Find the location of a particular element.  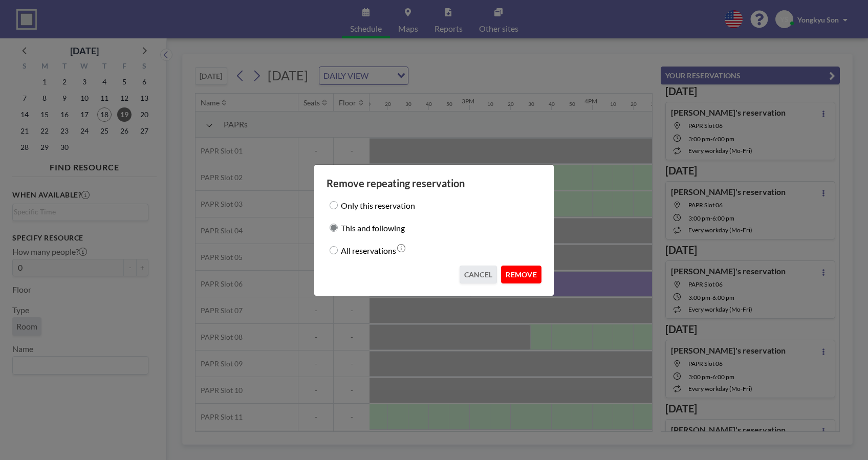

label: This and following is located at coordinates (372, 227).